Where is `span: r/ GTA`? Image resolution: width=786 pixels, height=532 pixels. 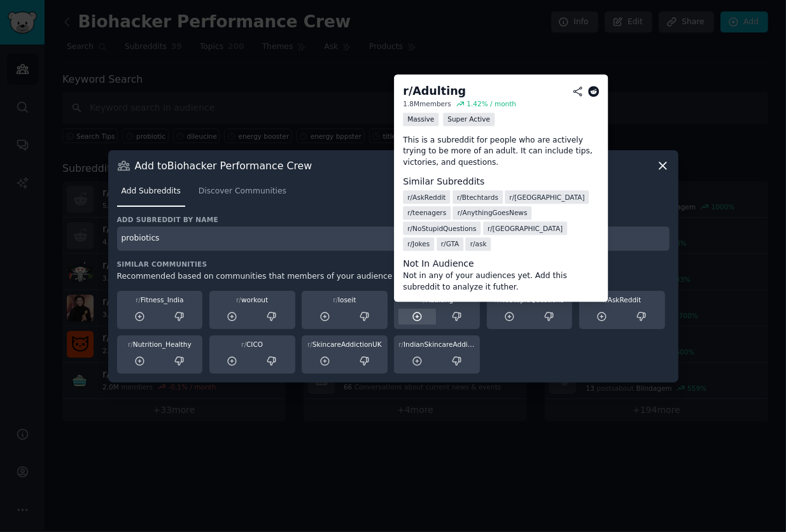 span: r/ GTA is located at coordinates (450, 244).